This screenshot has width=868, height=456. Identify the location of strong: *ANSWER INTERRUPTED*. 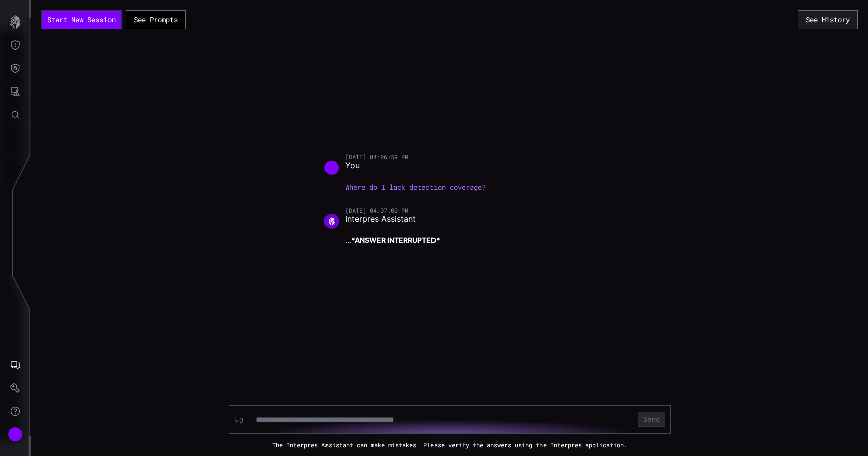
(396, 240).